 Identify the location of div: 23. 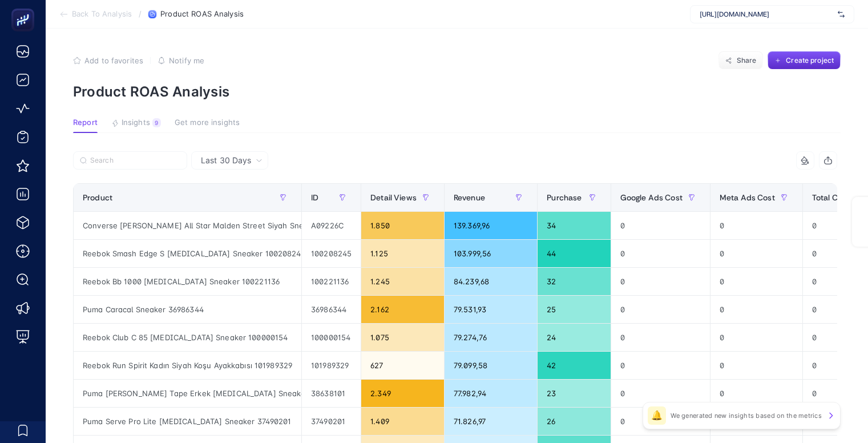
(573, 394).